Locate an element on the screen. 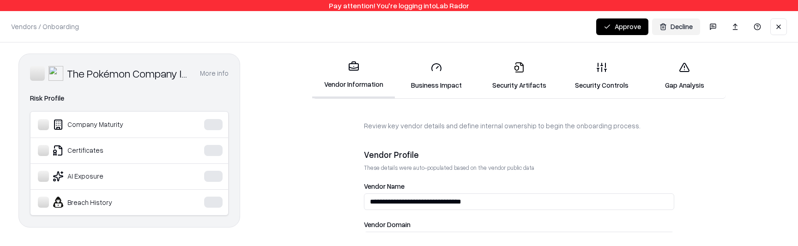  div: Vendor Profile is located at coordinates (519, 155).